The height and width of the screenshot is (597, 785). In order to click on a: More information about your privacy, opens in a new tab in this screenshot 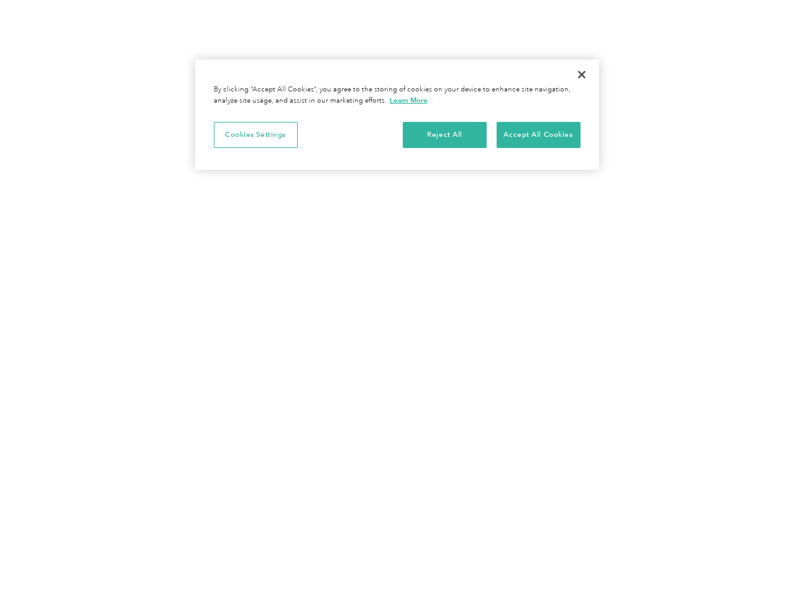, I will do `click(408, 100)`.